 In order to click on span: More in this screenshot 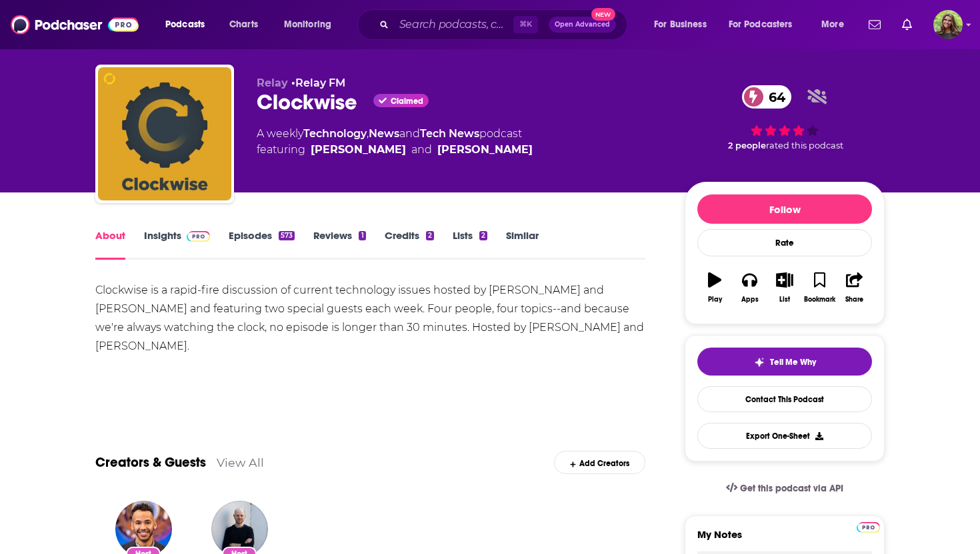, I will do `click(833, 25)`.